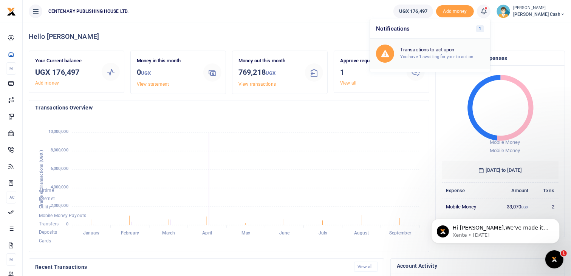  Describe the element at coordinates (59, 151) in the screenshot. I see `tspan: 8,000,000` at that location.